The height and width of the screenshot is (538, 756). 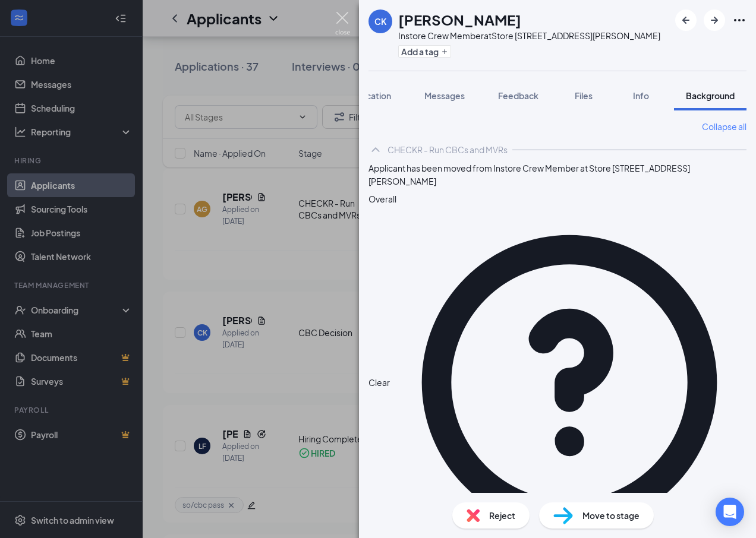 I want to click on button: PlusAdd a tag, so click(x=424, y=51).